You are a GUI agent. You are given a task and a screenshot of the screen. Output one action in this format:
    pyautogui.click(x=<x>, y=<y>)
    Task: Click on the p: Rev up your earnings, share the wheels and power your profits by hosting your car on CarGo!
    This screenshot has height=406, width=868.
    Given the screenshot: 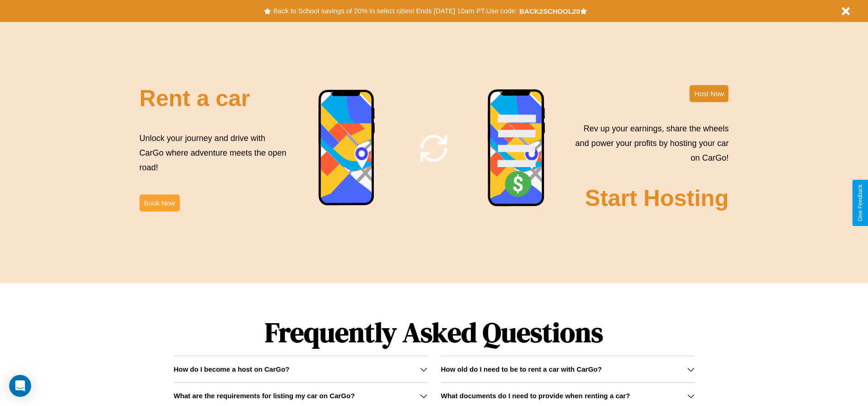 What is the action you would take?
    pyautogui.click(x=649, y=143)
    